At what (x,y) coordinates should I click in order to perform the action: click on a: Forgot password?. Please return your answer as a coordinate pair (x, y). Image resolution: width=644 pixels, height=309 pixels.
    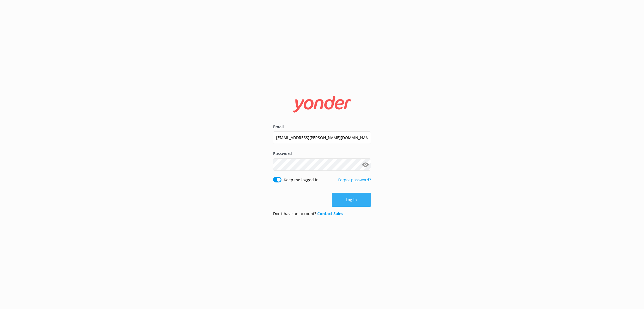
    Looking at the image, I should click on (355, 180).